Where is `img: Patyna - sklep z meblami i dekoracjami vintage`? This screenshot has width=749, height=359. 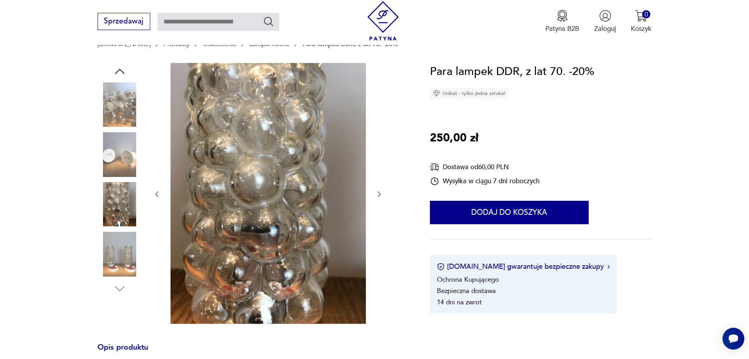
img: Patyna - sklep z meblami i dekoracjami vintage is located at coordinates (383, 21).